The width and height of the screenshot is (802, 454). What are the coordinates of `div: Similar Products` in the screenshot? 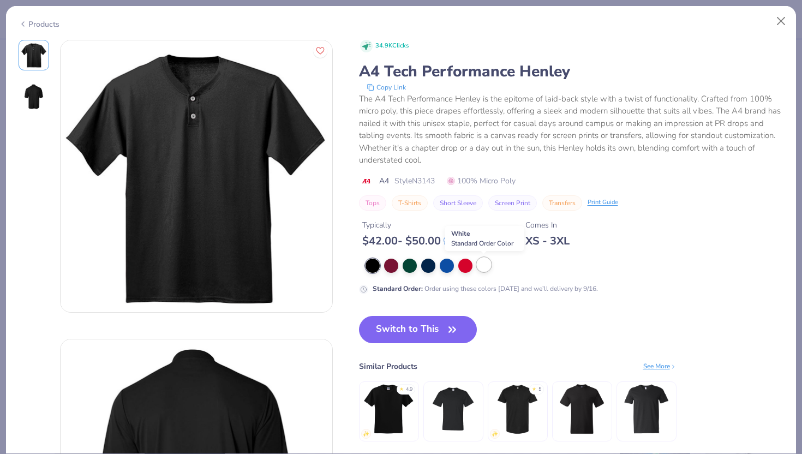 It's located at (388, 366).